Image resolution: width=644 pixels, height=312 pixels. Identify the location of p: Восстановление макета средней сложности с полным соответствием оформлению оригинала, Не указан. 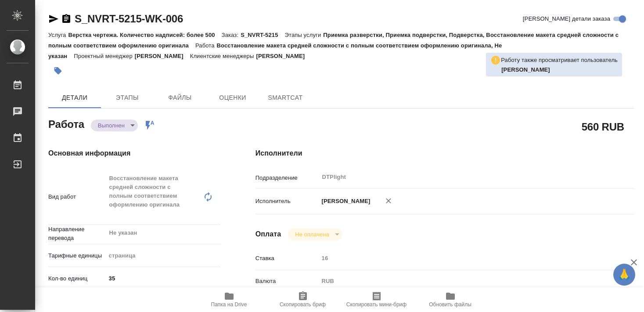
(275, 51).